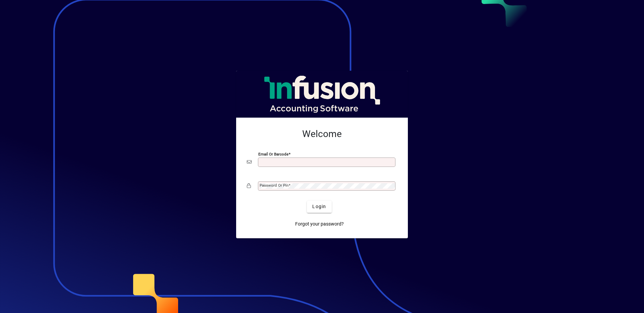  I want to click on span: Forgot your password?, so click(319, 224).